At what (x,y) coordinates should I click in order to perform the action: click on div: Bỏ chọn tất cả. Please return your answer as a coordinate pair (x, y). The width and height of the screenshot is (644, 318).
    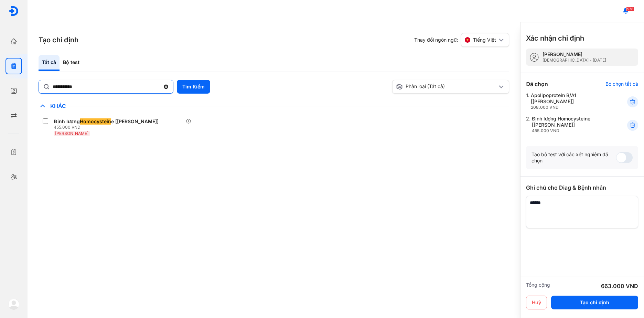
    Looking at the image, I should click on (622, 84).